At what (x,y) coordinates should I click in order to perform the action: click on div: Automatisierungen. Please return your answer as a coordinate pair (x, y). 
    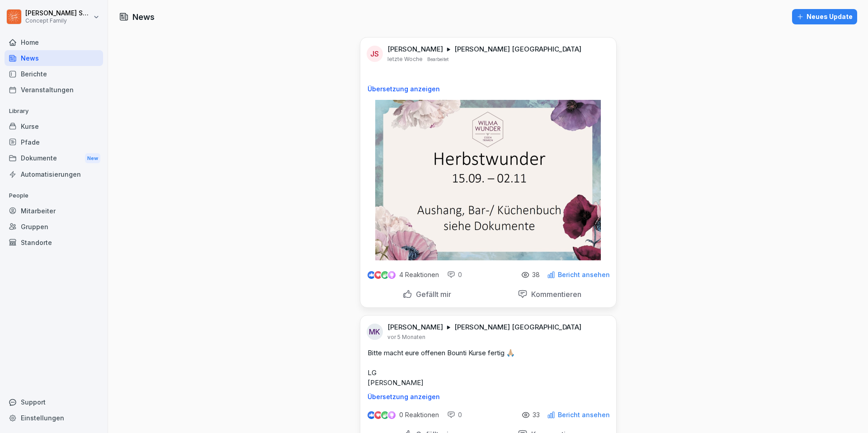
    Looking at the image, I should click on (54, 174).